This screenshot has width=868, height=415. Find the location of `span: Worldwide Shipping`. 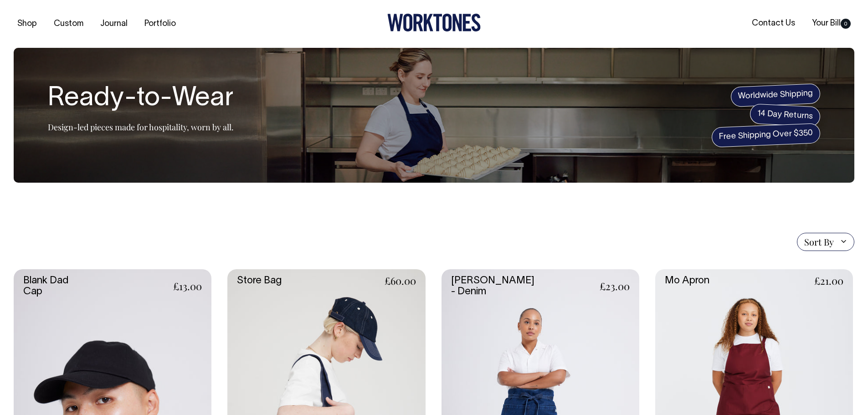

span: Worldwide Shipping is located at coordinates (776, 95).